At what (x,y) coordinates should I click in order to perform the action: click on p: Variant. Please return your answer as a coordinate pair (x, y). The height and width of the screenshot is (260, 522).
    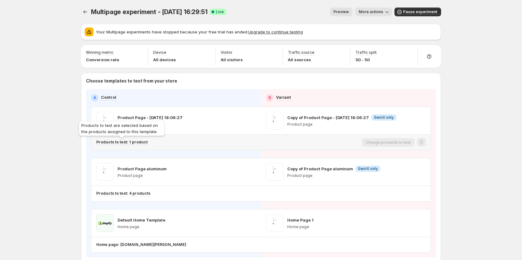
    Looking at the image, I should click on (283, 97).